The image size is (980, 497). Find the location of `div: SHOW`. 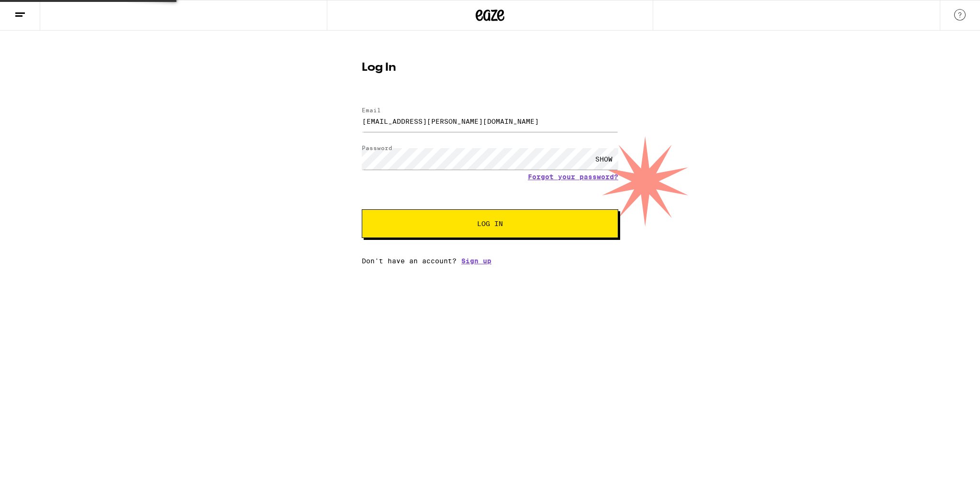

div: SHOW is located at coordinates (604, 159).